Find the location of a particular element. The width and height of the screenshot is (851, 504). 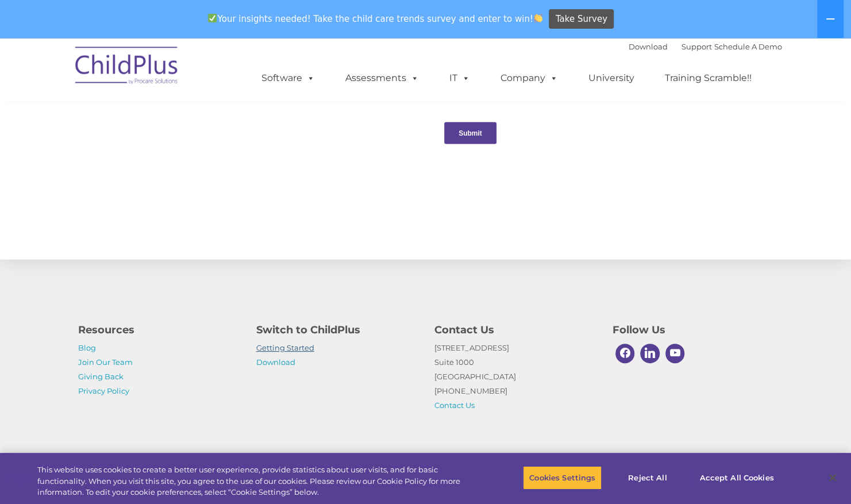

a: Join Our Team is located at coordinates (105, 362).